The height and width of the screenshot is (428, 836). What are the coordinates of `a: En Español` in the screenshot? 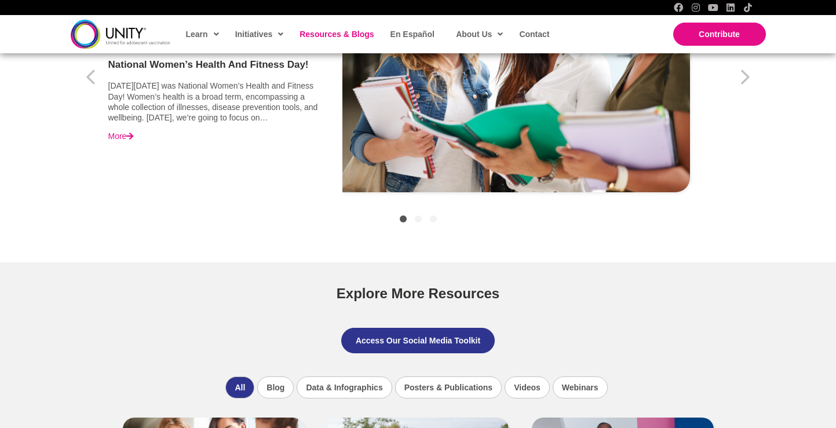 It's located at (412, 34).